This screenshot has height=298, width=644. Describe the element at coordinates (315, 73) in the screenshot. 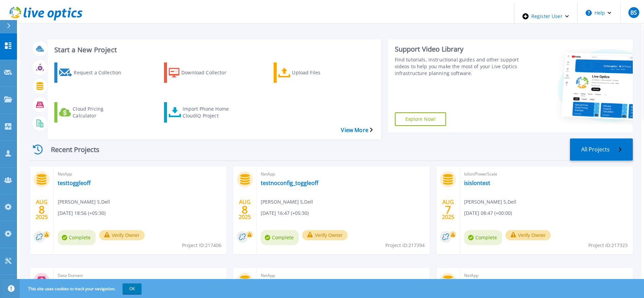

I see `a: Upload Files` at that location.